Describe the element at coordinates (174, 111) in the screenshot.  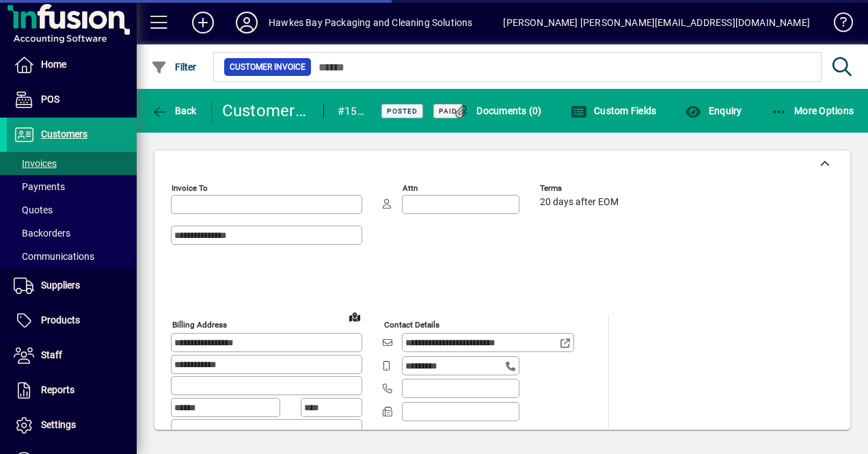
I see `span: Back` at that location.